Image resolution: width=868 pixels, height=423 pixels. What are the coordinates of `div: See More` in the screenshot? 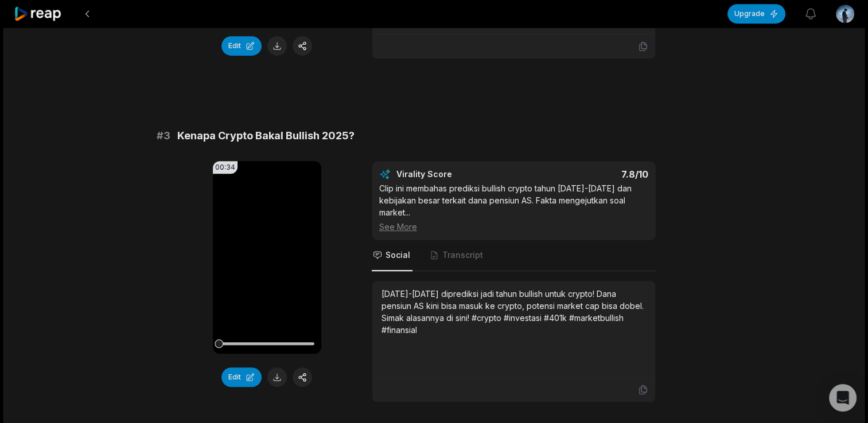 It's located at (514, 227).